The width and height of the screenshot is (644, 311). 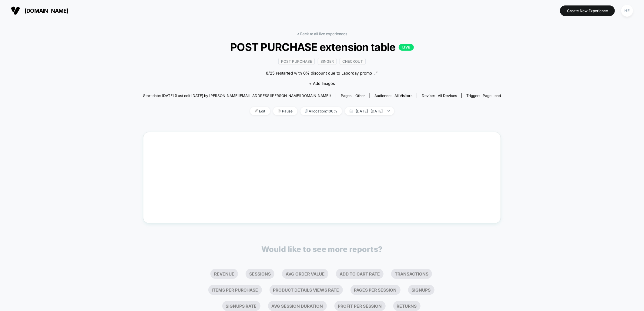 What do you see at coordinates (242, 306) in the screenshot?
I see `li: Signups Rate` at bounding box center [242, 306].